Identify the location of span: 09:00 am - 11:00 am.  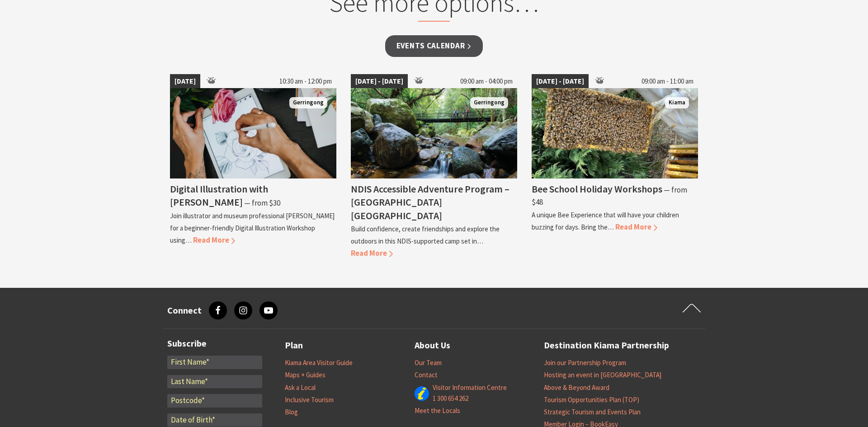
(667, 81).